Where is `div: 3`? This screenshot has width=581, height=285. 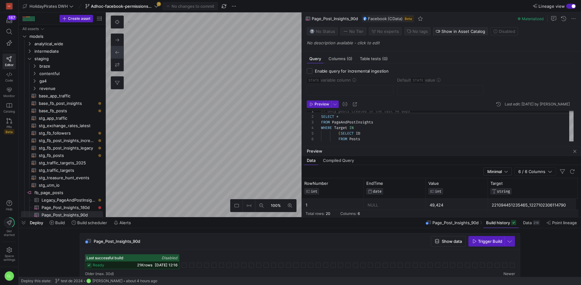 div: 3 is located at coordinates (310, 122).